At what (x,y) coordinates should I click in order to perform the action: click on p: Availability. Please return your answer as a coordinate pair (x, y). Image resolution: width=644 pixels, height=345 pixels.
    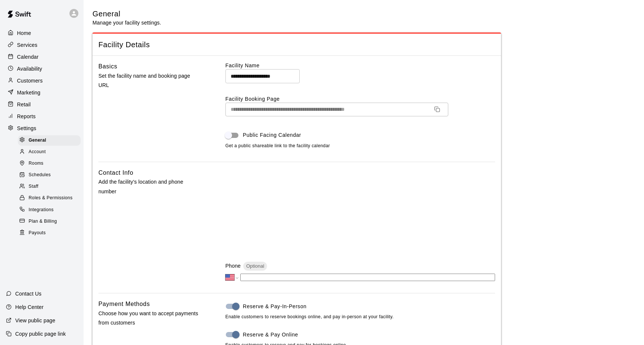
    Looking at the image, I should click on (30, 69).